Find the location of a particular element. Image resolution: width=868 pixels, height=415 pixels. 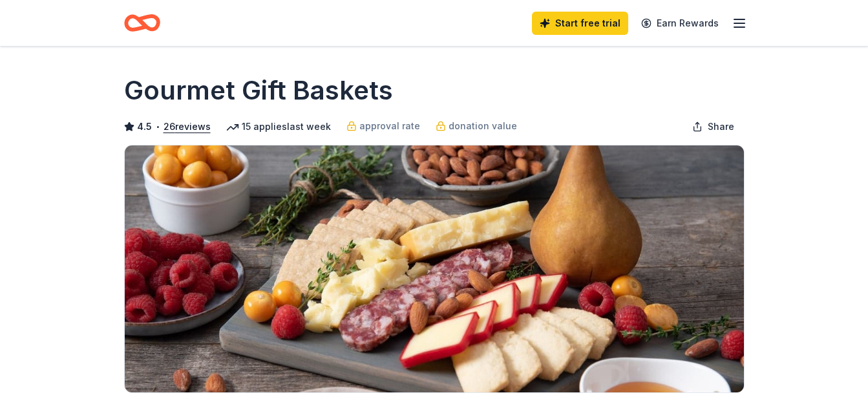

div: 15 applies last week is located at coordinates (279, 127).